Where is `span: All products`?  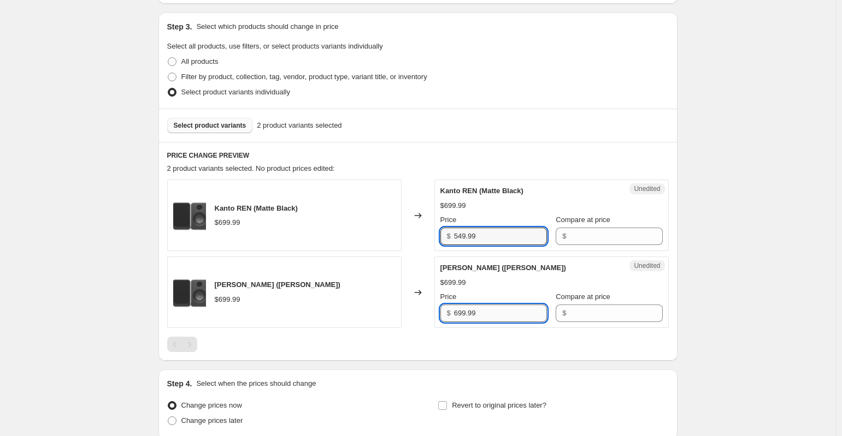
span: All products is located at coordinates (200, 61).